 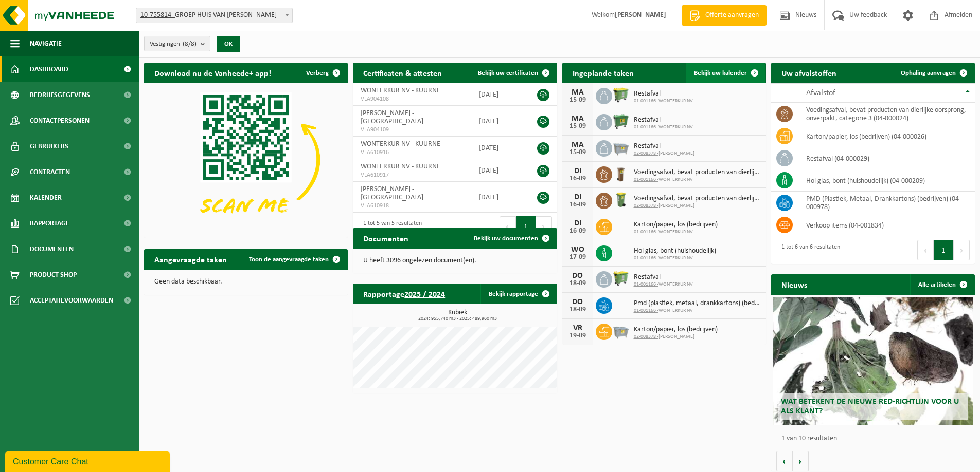 I want to click on span: 10-755814 - GROEP HUIS VAN WONTERGHEM, so click(x=214, y=16).